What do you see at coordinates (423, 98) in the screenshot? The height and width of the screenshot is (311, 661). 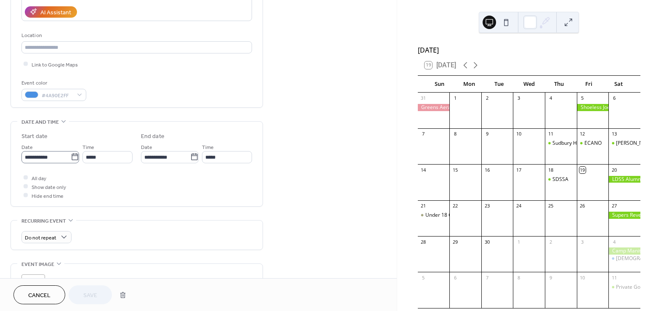 I see `div: 31` at bounding box center [423, 98].